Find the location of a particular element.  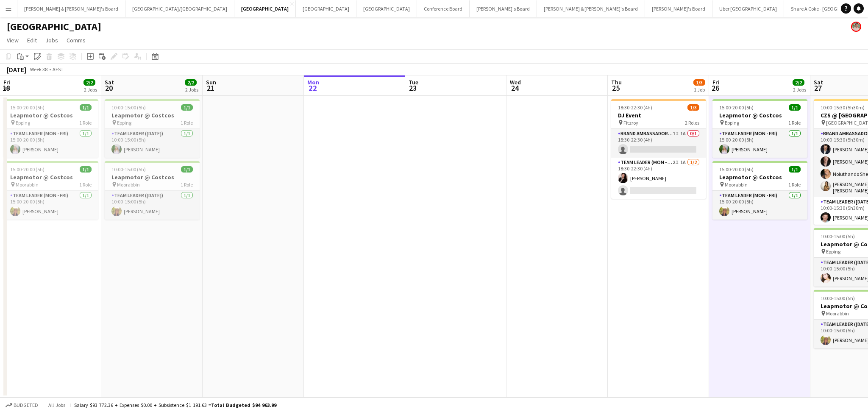

div: Salary $93 772.36 + Expenses $0.00 + Subsistence $1 191.63 = is located at coordinates (175, 405).